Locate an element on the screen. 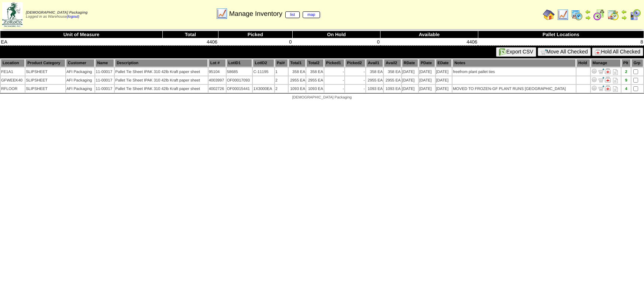 The image size is (644, 288). th: Total is located at coordinates (190, 34).